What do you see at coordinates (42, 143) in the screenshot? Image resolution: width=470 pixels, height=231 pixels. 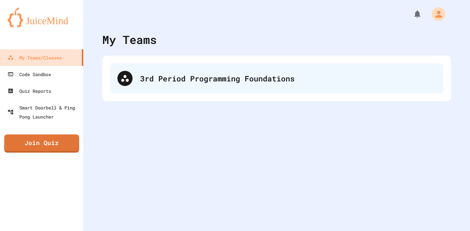 I see `a: Join Quiz` at bounding box center [42, 143].